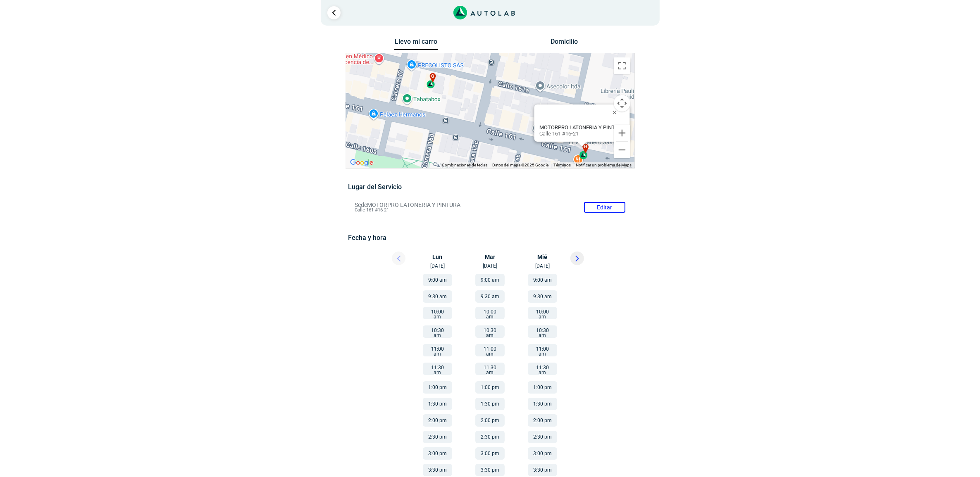  I want to click on h5: Fecha y hora, so click(490, 238).